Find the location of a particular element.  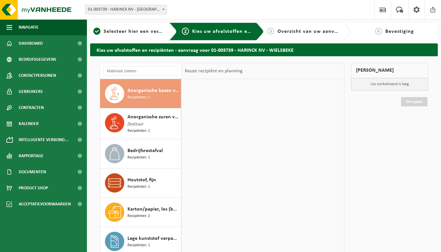

span: 3 is located at coordinates (270, 31).